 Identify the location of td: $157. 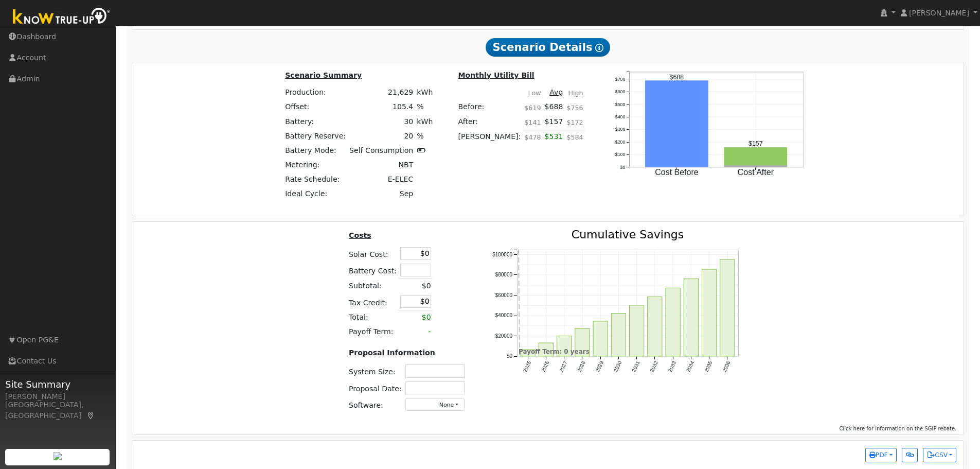
(554, 121).